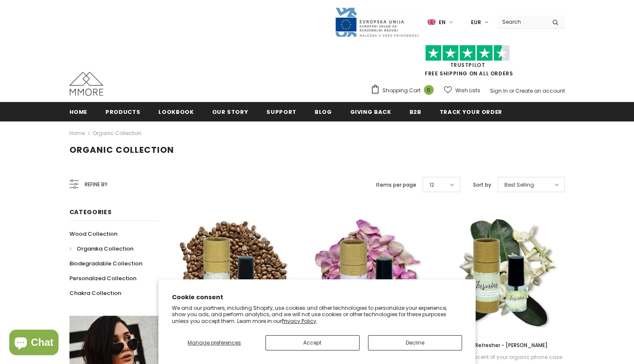  I want to click on span: or, so click(512, 91).